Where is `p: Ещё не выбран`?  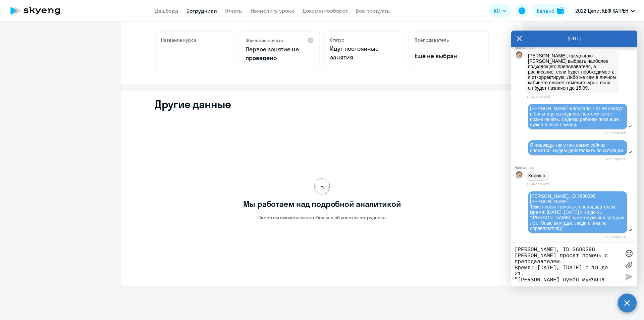 p: Ещё не выбран is located at coordinates (449, 56).